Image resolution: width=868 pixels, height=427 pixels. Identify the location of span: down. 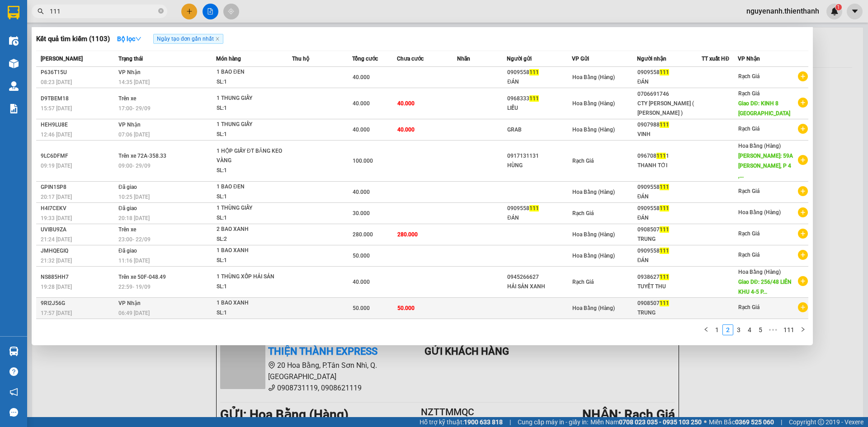
(138, 39).